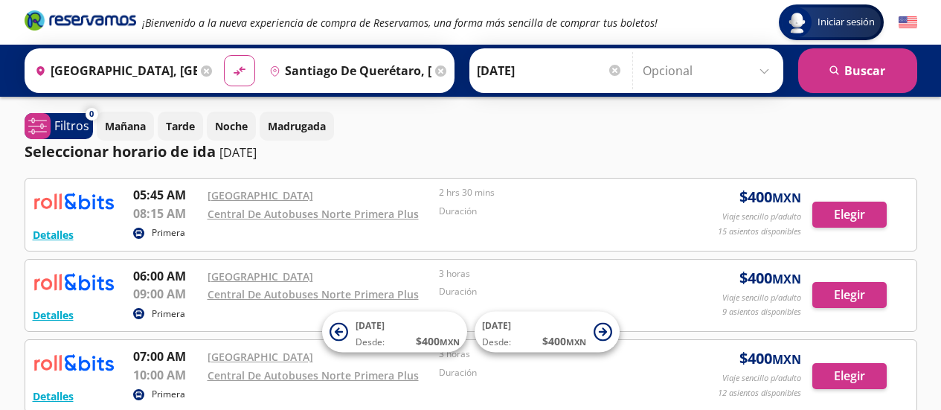 Image resolution: width=941 pixels, height=410 pixels. I want to click on button: Madrugada, so click(297, 126).